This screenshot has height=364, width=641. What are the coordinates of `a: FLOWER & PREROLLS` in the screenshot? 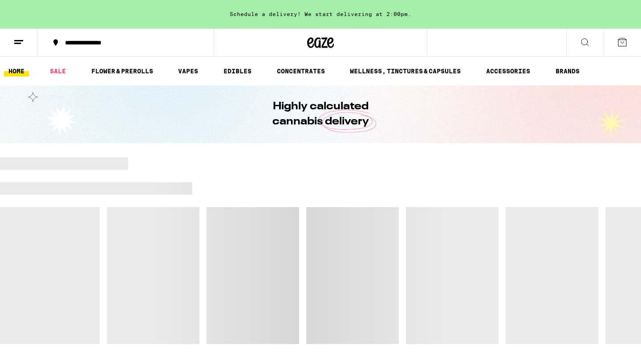 It's located at (122, 71).